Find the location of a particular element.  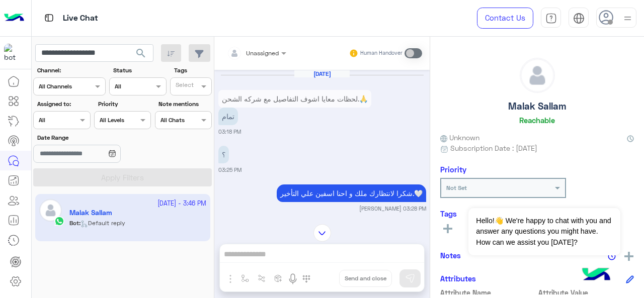

img: notes is located at coordinates (612, 256).